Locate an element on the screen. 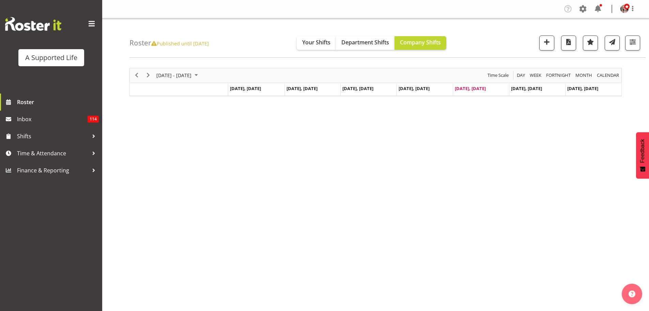 This screenshot has width=649, height=311. button: Time Scale is located at coordinates (498, 75).